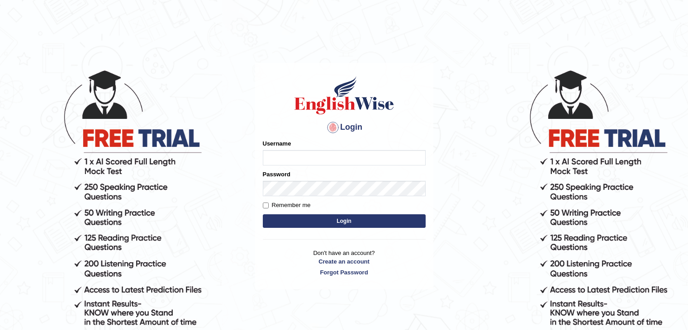 This screenshot has height=330, width=688. What do you see at coordinates (344, 128) in the screenshot?
I see `h4: Login` at bounding box center [344, 128].